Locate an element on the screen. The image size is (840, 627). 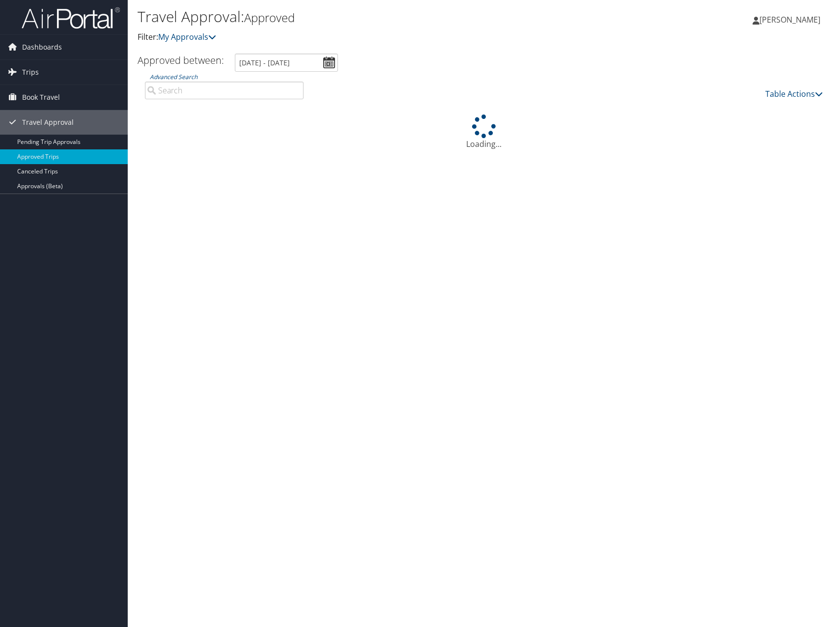
div: Loading... is located at coordinates (484, 132).